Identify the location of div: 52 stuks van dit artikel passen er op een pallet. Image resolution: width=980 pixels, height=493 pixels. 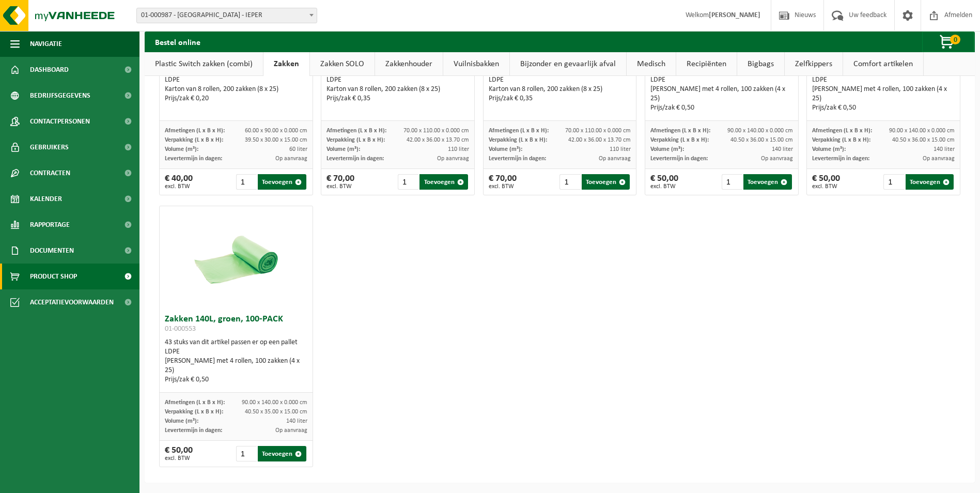
(560, 85).